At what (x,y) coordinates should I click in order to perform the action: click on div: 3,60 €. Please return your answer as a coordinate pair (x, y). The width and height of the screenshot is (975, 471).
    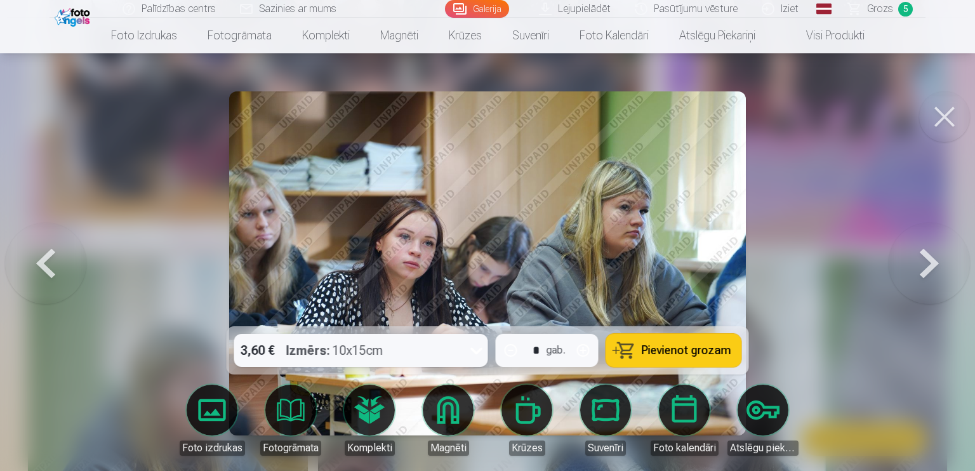
    Looking at the image, I should click on (258, 350).